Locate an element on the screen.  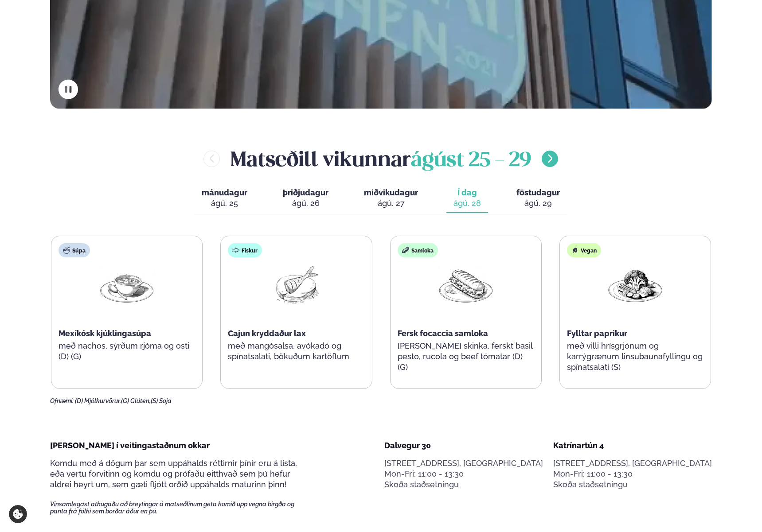
div: ágú. 29 is located at coordinates (538, 203).